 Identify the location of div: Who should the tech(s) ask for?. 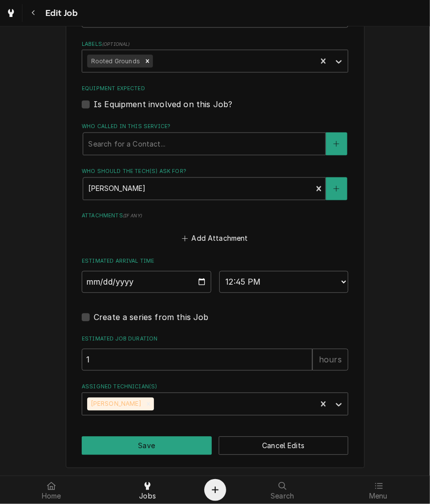
(215, 184).